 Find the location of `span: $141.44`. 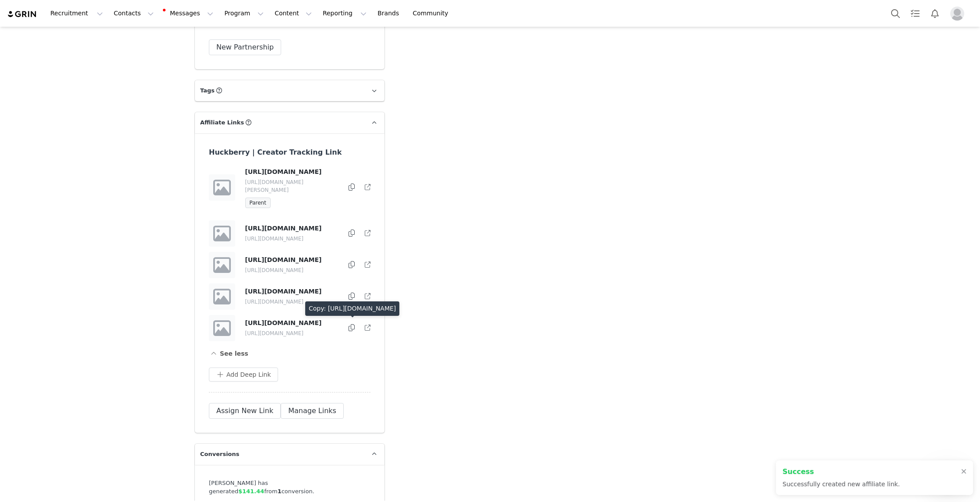

span: $141.44 is located at coordinates (251, 491).